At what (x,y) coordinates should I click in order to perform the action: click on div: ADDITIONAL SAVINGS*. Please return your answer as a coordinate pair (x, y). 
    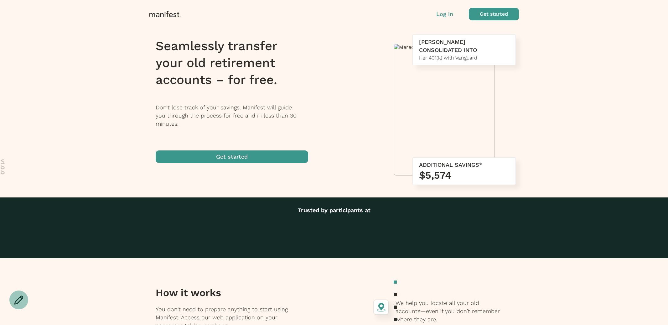
    Looking at the image, I should click on (464, 165).